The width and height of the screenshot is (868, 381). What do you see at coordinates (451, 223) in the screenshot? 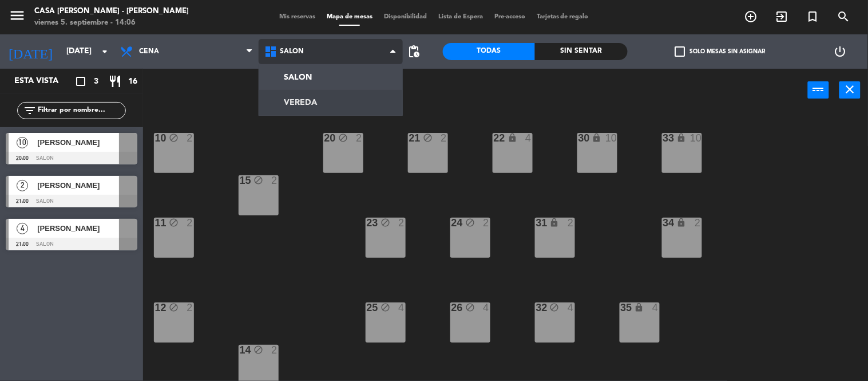
I see `div: 24` at bounding box center [451, 223].